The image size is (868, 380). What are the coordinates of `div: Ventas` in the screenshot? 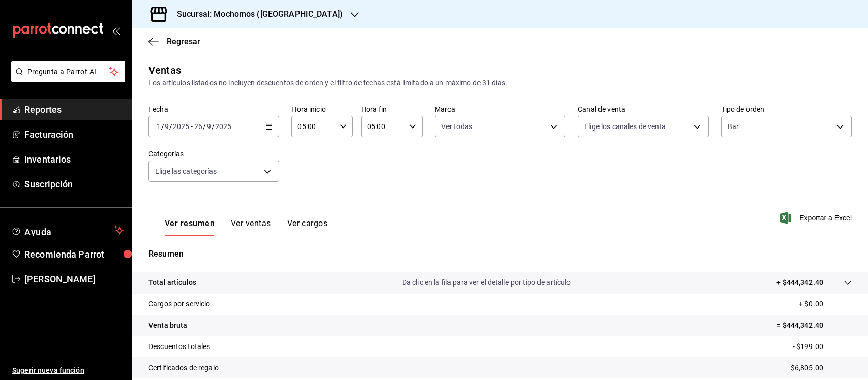 It's located at (164, 70).